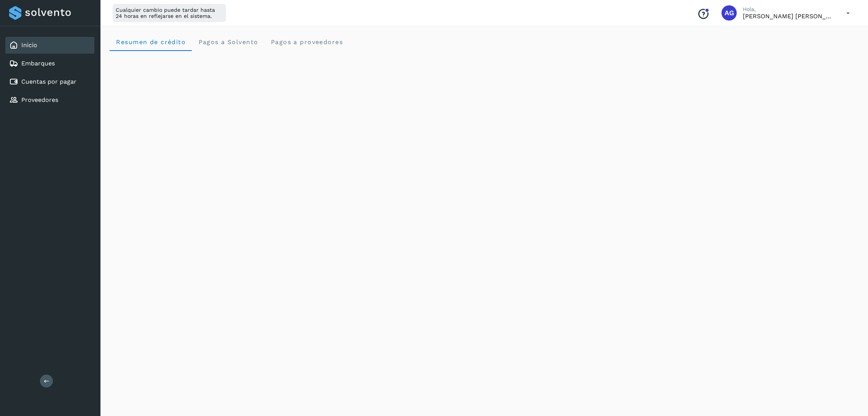 The height and width of the screenshot is (416, 868). I want to click on a: Embarques, so click(38, 63).